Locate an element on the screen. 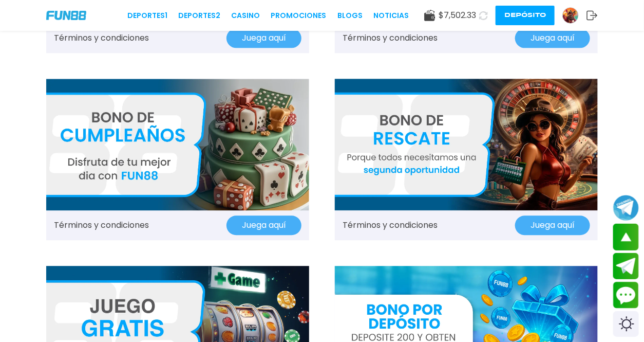 The image size is (644, 342). a: CASINO is located at coordinates (246, 16).